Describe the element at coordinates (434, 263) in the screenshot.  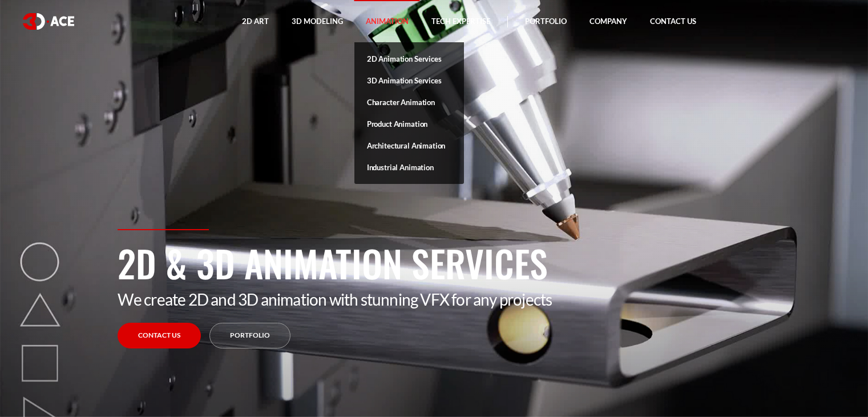
I see `h1: 2D & 3D Animation Services` at that location.